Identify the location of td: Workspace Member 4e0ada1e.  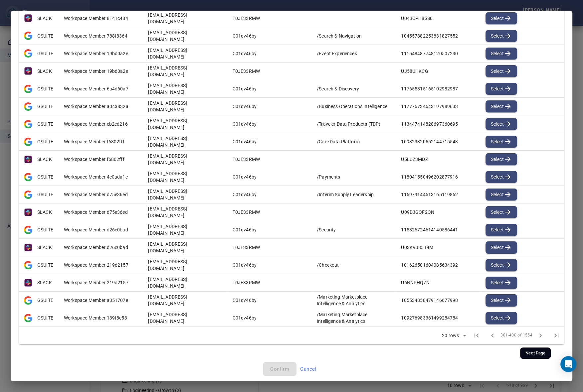
(100, 177).